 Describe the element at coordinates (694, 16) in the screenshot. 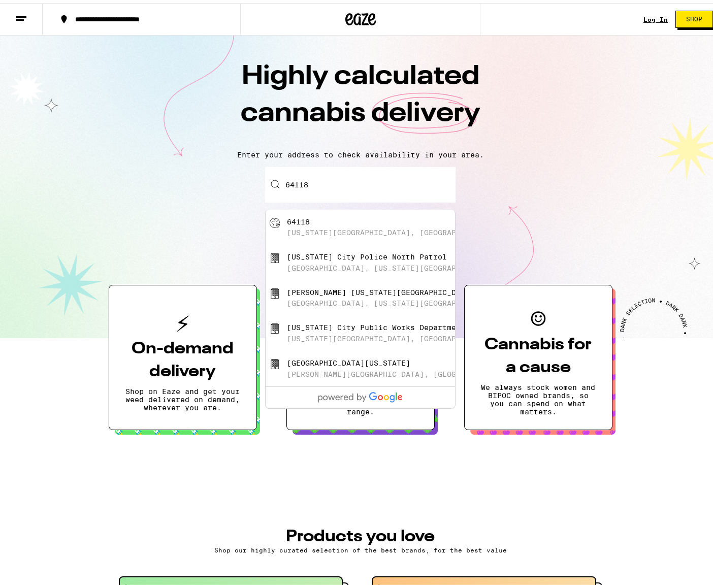

I see `span: Shop` at that location.